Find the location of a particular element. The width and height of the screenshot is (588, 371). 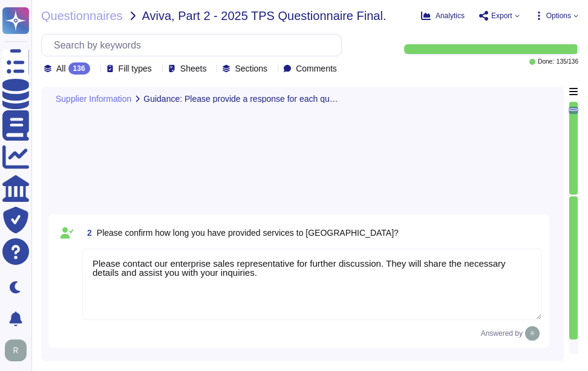

span: Fill types is located at coordinates (135, 69).